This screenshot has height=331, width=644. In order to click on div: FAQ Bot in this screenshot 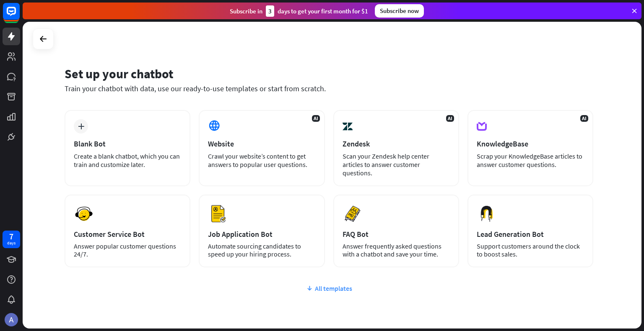, I will do `click(396, 234)`.